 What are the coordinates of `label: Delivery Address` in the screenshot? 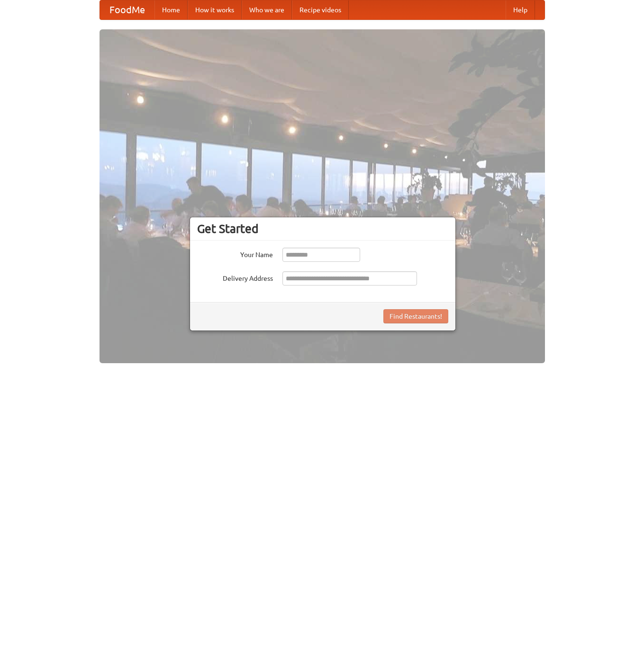 It's located at (235, 277).